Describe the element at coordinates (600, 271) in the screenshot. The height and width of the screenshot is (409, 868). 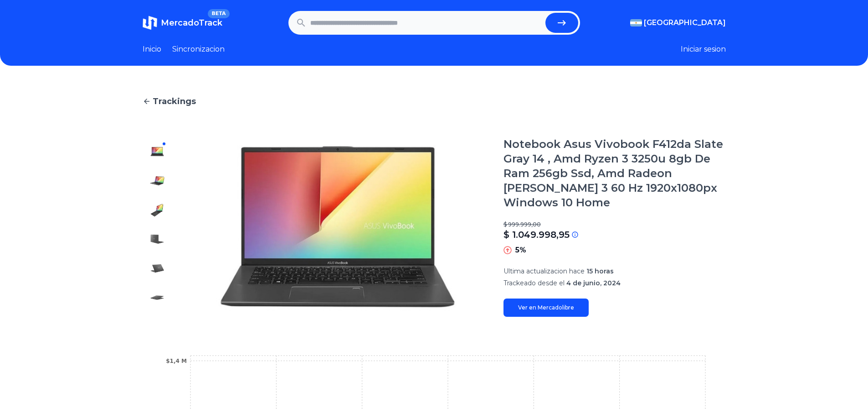
I see `span: 15 horas` at that location.